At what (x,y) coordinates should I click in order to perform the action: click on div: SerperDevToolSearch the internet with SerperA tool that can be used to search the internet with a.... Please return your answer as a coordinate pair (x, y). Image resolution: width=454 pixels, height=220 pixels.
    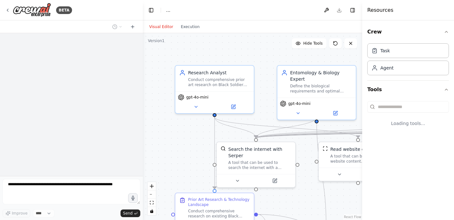
    Looking at the image, I should click on (256, 164).